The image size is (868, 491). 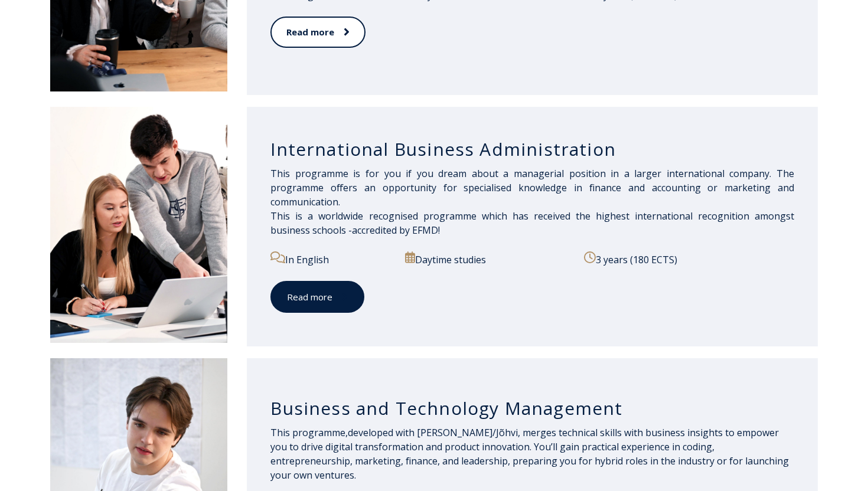 I want to click on a: accredited by EFMD, so click(x=395, y=230).